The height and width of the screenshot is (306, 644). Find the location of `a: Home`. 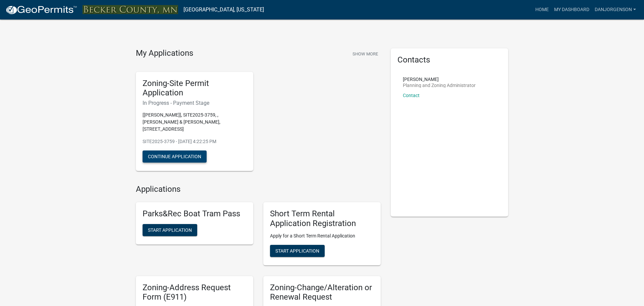

a: Home is located at coordinates (542, 10).